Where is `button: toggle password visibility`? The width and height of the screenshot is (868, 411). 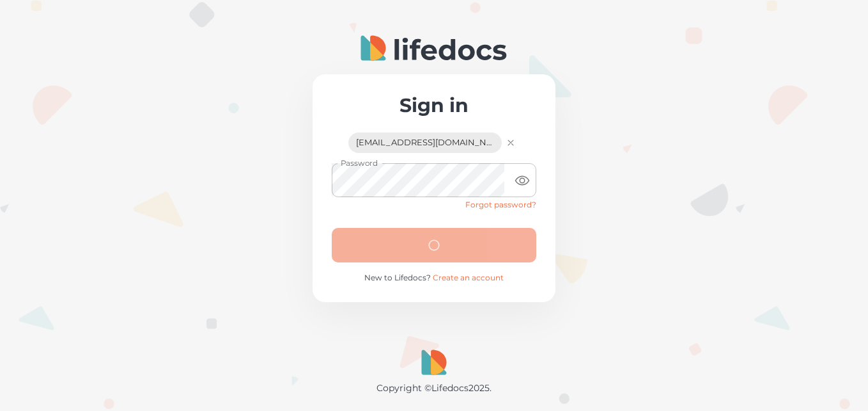 button: toggle password visibility is located at coordinates (522, 180).